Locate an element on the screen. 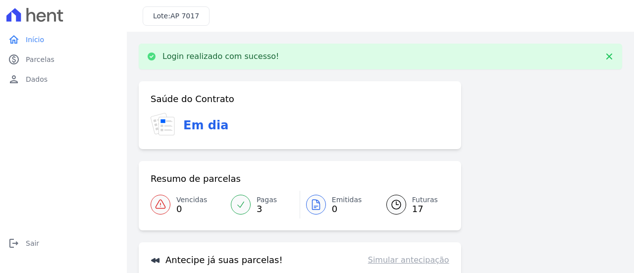 The height and width of the screenshot is (273, 634). i: home is located at coordinates (14, 40).